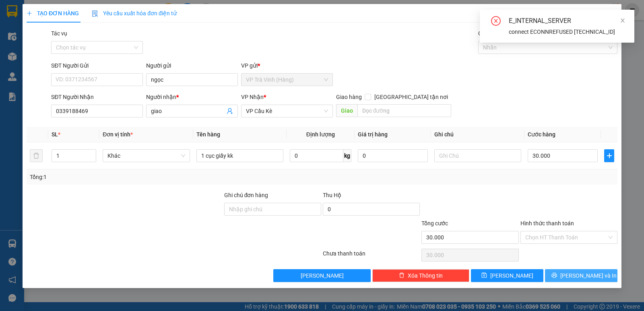 The height and width of the screenshot is (311, 644). Describe the element at coordinates (490, 34) in the screenshot. I see `label: Gán nhãn` at that location.